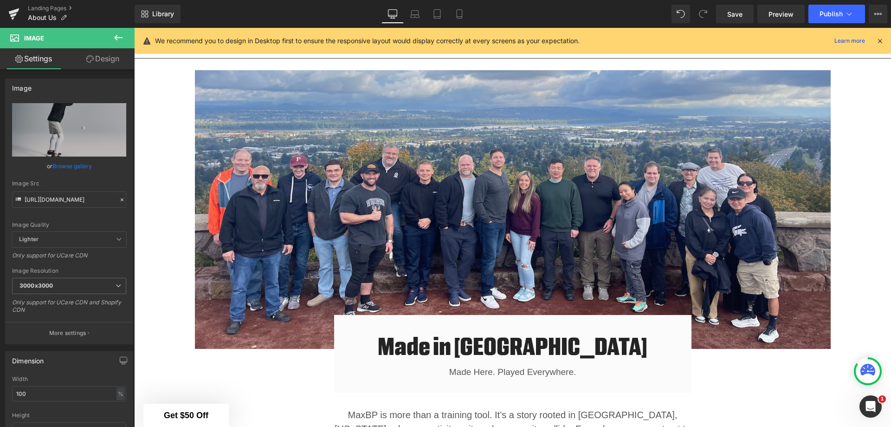 This screenshot has width=891, height=427. Describe the element at coordinates (34, 38) in the screenshot. I see `span: Image` at that location.